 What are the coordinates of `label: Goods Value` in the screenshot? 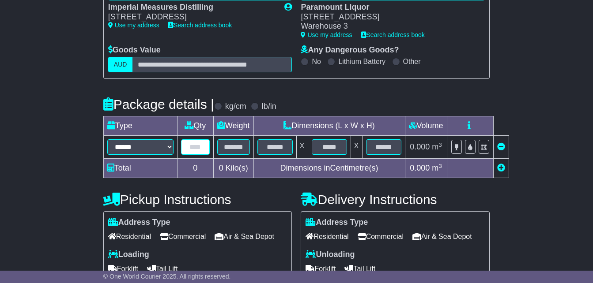 It's located at (134, 50).